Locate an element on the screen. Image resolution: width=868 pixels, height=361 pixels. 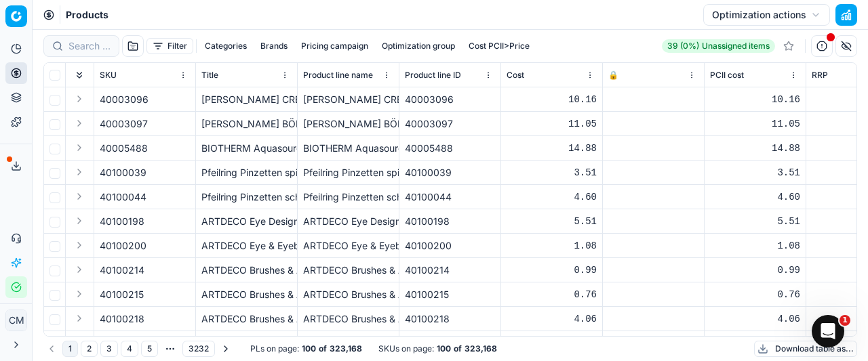
span: 1 is located at coordinates (845, 321).